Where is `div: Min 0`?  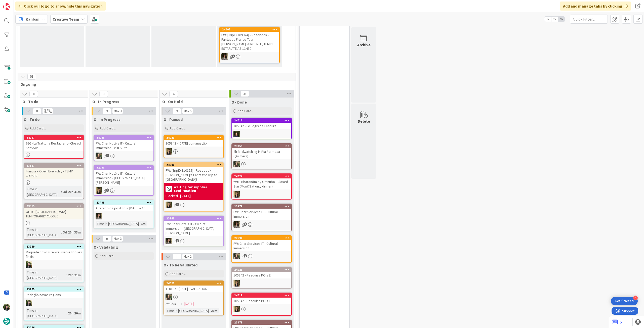 div: Min 0 is located at coordinates (47, 110).